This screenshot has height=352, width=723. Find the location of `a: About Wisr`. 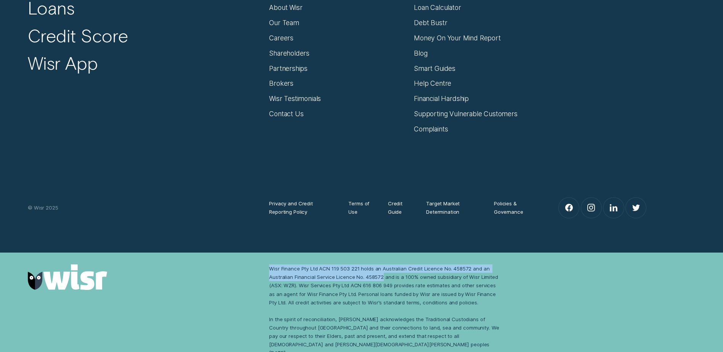

a: About Wisr is located at coordinates (285, 8).